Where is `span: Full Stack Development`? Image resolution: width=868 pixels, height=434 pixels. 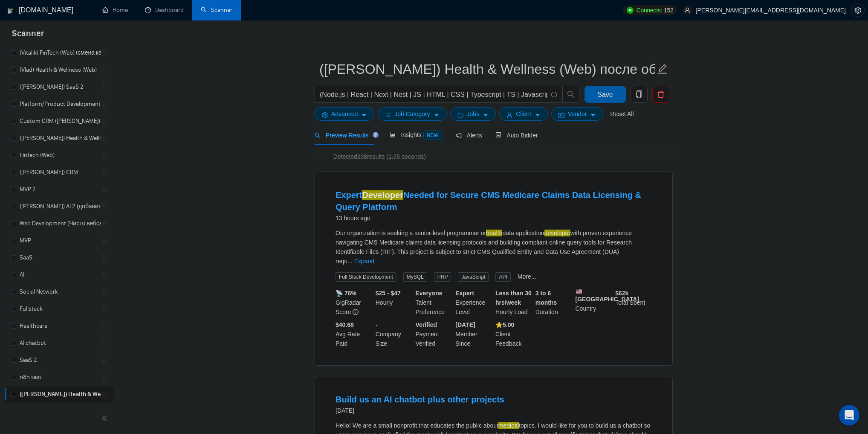 span: Full Stack Development is located at coordinates (366, 277).